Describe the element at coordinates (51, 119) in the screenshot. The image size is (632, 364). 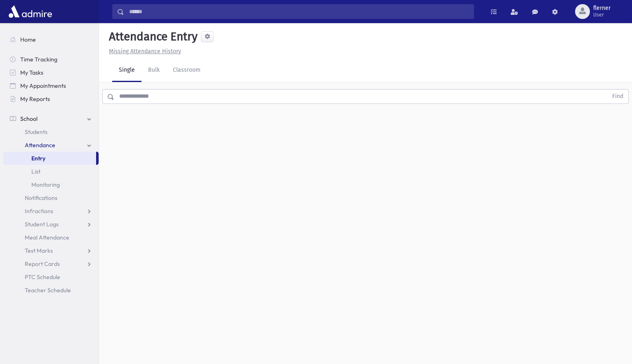
I see `a: School` at that location.